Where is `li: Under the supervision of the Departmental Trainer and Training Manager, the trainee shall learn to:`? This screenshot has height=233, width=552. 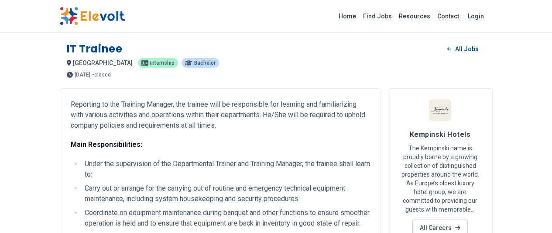 li: Under the supervision of the Departmental Trainer and Training Manager, the trainee shall learn to: is located at coordinates (226, 169).